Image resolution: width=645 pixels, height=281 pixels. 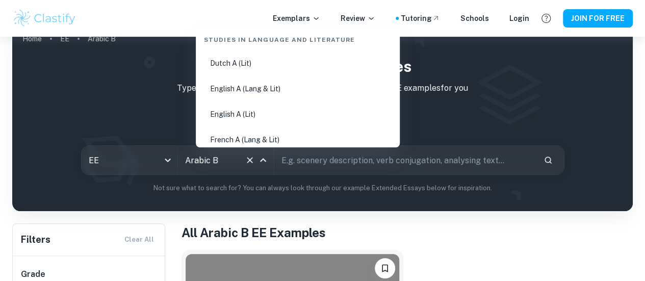 I want to click on li: Dutch A (Lit), so click(x=298, y=63).